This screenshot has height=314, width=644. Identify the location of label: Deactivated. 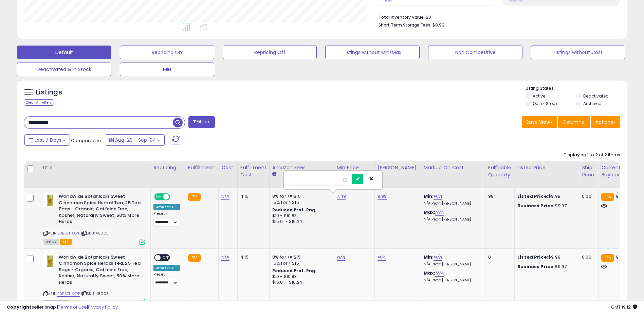
(596, 96).